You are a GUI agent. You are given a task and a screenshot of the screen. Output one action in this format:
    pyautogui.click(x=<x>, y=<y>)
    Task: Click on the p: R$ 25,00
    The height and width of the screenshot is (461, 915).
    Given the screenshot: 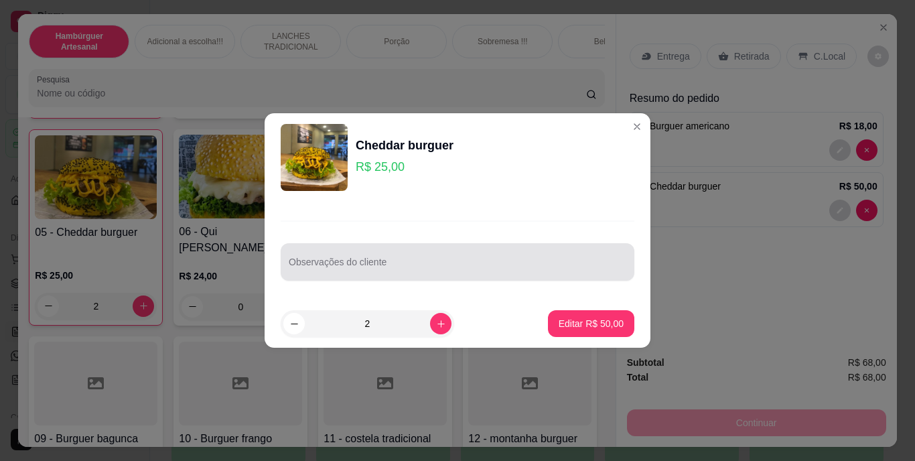 What is the action you would take?
    pyautogui.click(x=405, y=167)
    